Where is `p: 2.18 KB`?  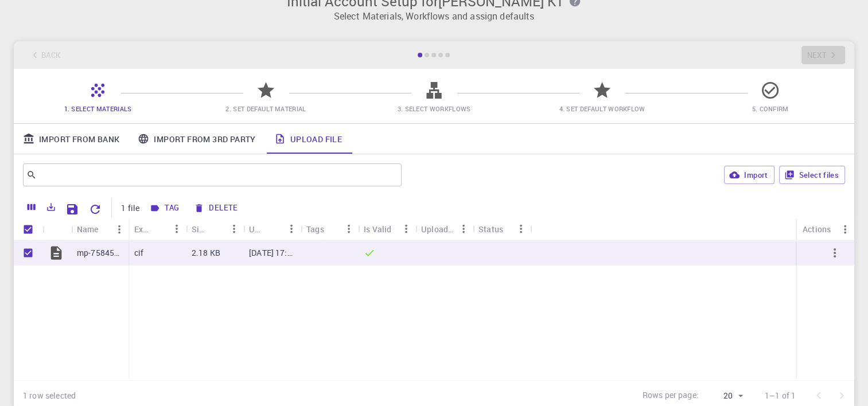
p: 2.18 KB is located at coordinates (206, 252).